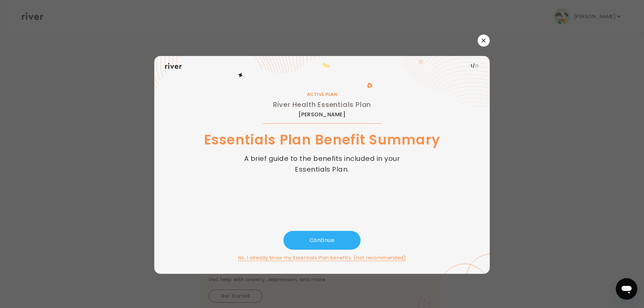 Image resolution: width=644 pixels, height=308 pixels. What do you see at coordinates (322, 258) in the screenshot?
I see `button: No, I already know my Essentials Plan benefits. (not recommended)` at bounding box center [322, 258].